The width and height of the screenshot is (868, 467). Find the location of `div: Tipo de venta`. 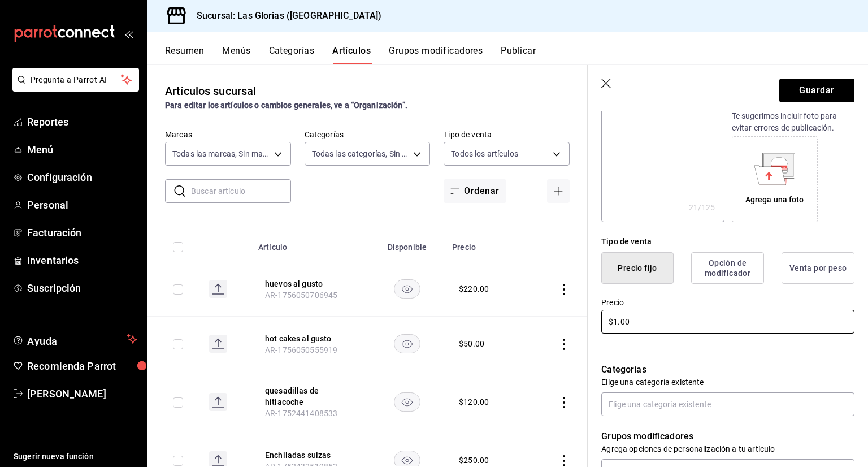

div: Tipo de venta is located at coordinates (728, 241).